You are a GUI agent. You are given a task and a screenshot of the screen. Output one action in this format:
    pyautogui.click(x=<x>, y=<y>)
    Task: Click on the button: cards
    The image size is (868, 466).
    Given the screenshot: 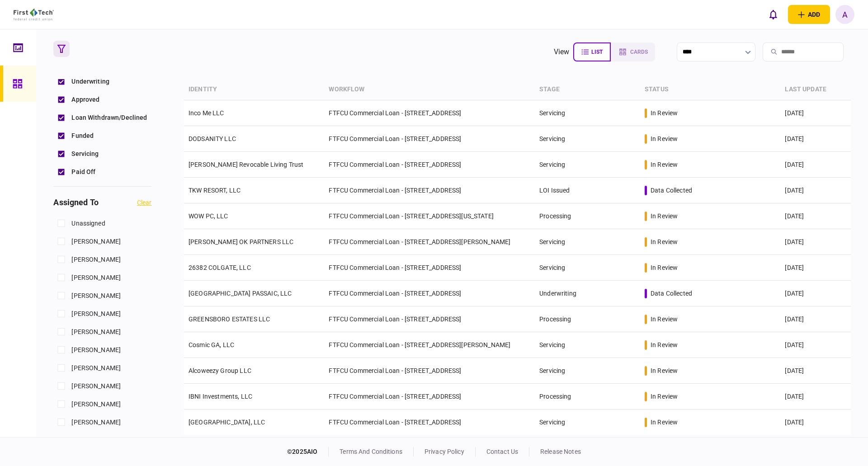 What is the action you would take?
    pyautogui.click(x=633, y=52)
    